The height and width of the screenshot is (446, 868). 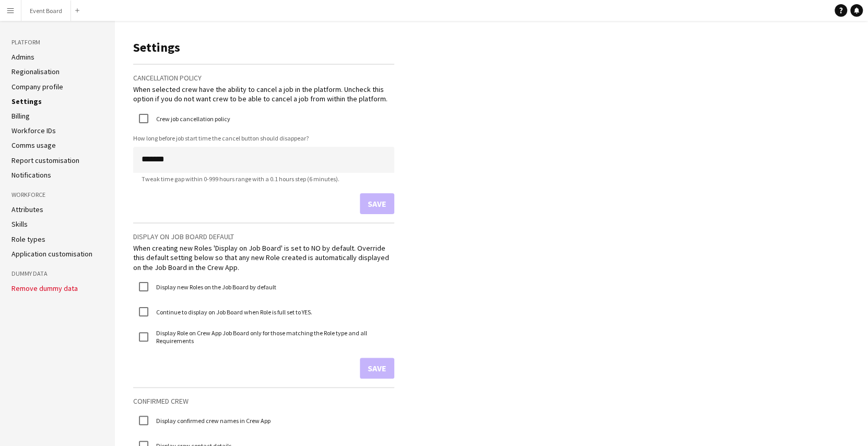 I want to click on a: Company profile, so click(x=38, y=86).